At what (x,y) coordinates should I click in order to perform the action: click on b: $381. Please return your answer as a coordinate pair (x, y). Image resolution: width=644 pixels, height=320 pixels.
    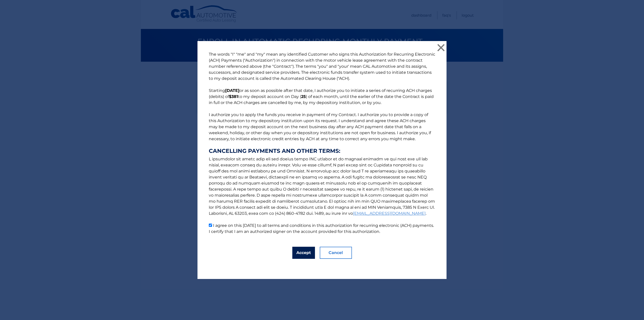
    Looking at the image, I should click on (233, 96).